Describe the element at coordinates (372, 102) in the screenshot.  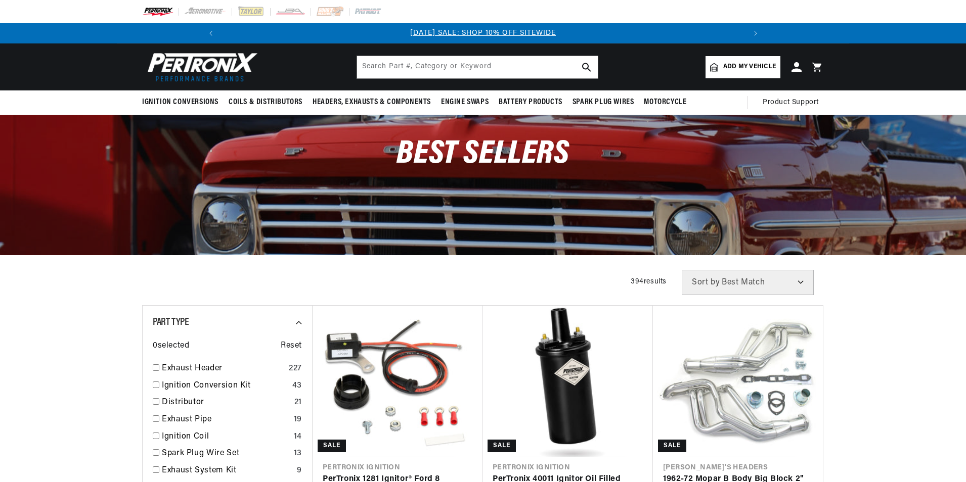
I see `span: Headers, Exhausts & Components` at that location.